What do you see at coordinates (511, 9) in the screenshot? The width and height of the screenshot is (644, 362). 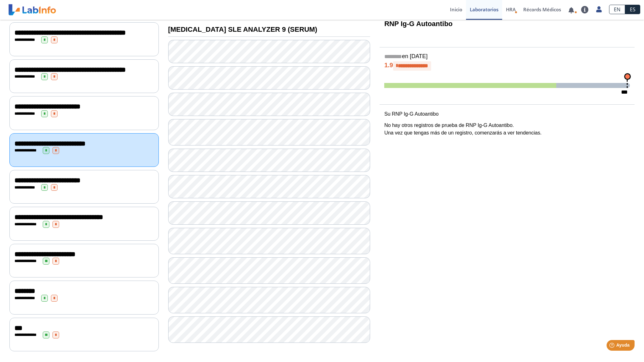 I see `span: HRA` at bounding box center [511, 9].